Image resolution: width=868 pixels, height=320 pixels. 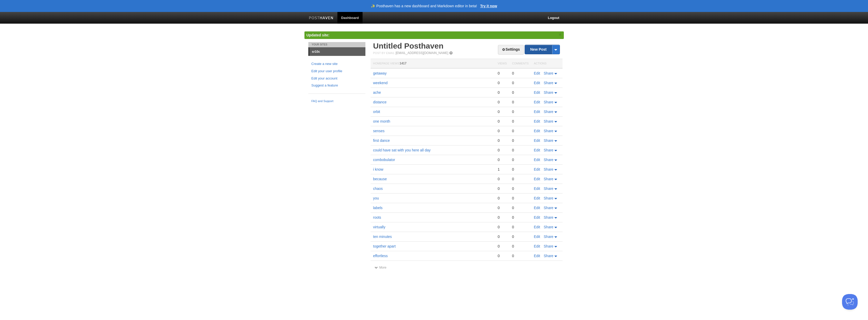 I want to click on a: Logout, so click(x=553, y=18).